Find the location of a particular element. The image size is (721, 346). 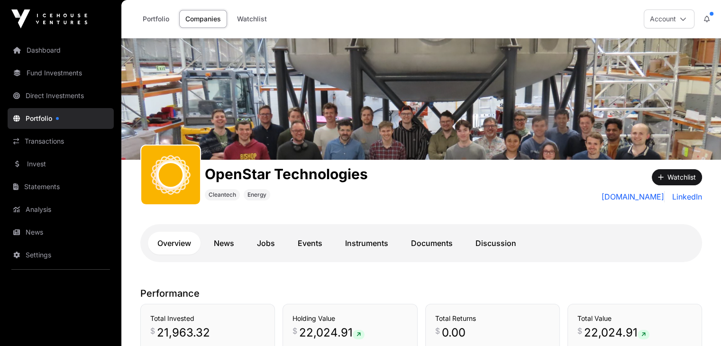

img: OpenStar.svg is located at coordinates (171, 175).